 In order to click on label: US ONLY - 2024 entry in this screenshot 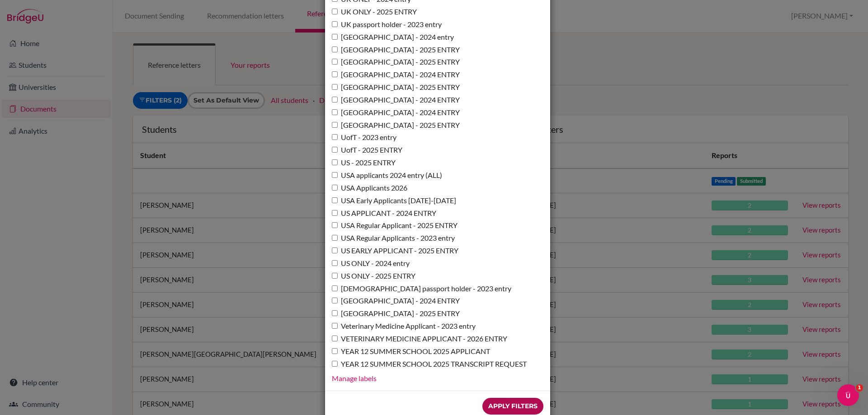, I will do `click(371, 264)`.